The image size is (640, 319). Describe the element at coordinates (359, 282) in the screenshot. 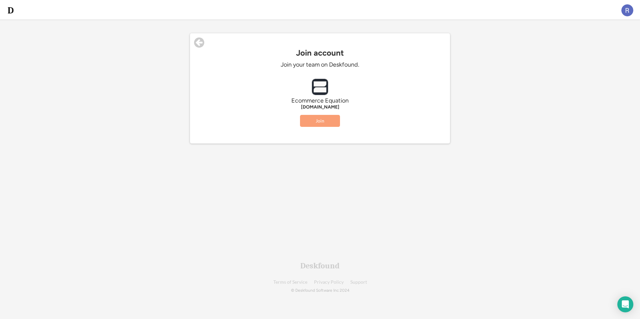

I see `a: Support` at that location.